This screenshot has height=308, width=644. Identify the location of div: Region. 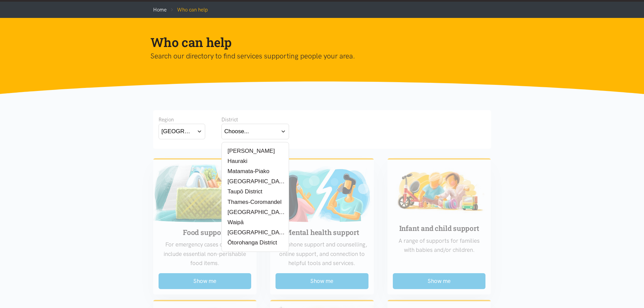
(182, 120).